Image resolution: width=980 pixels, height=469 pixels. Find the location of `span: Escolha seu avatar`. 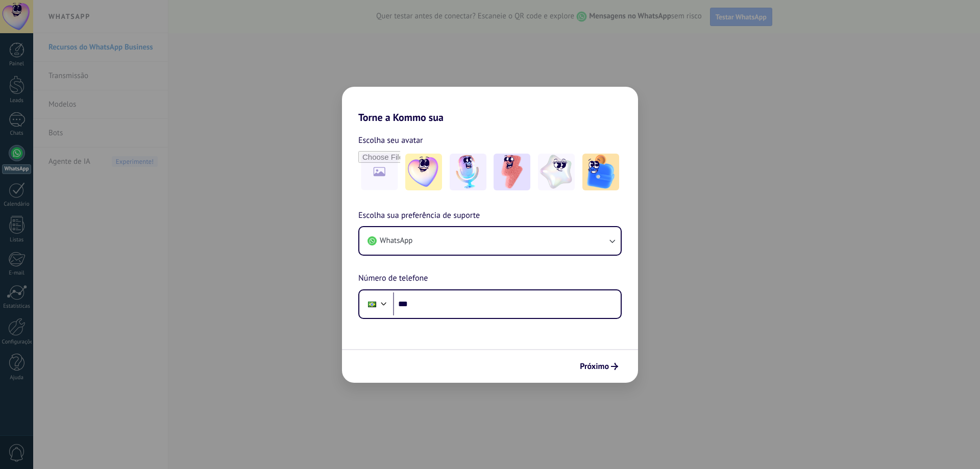

span: Escolha seu avatar is located at coordinates (391, 140).